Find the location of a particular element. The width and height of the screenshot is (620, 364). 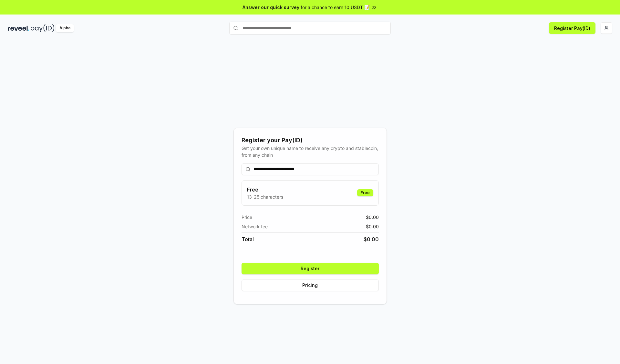

img: pay_id is located at coordinates (43, 28).